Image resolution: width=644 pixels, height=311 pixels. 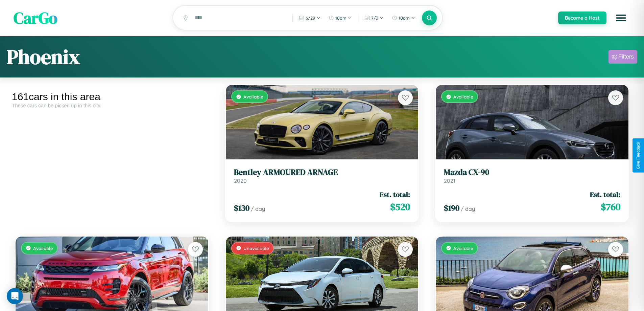 What do you see at coordinates (532, 172) in the screenshot?
I see `h3: Mazda CX-90` at bounding box center [532, 172].